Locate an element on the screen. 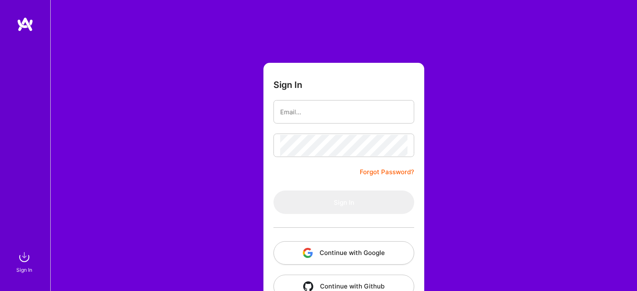 The width and height of the screenshot is (637, 291). div: Sign In is located at coordinates (24, 270).